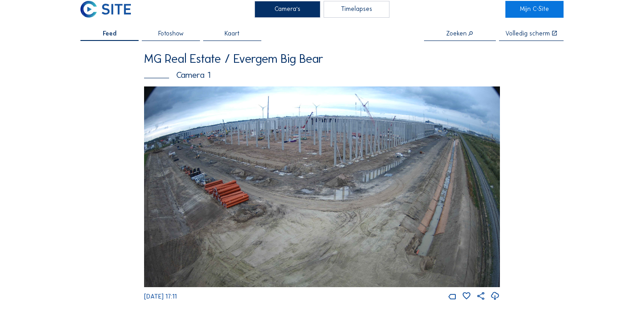 The width and height of the screenshot is (644, 319). What do you see at coordinates (287, 9) in the screenshot?
I see `div: Camera's` at bounding box center [287, 9].